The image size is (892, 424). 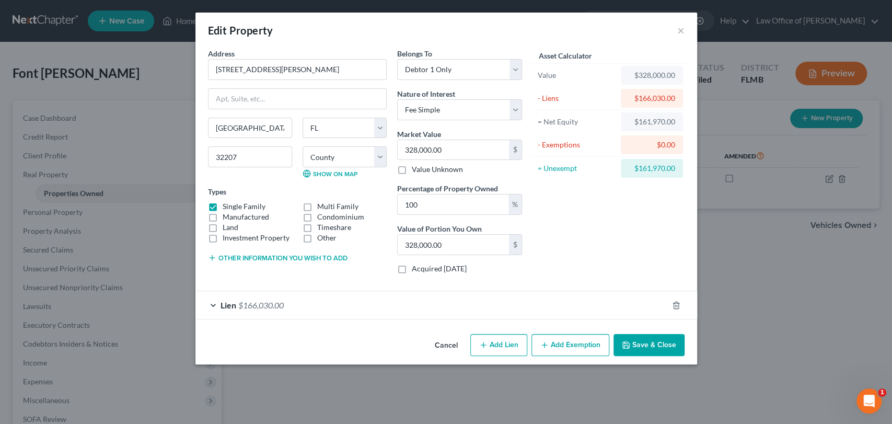 I want to click on label: Manufactured, so click(x=246, y=217).